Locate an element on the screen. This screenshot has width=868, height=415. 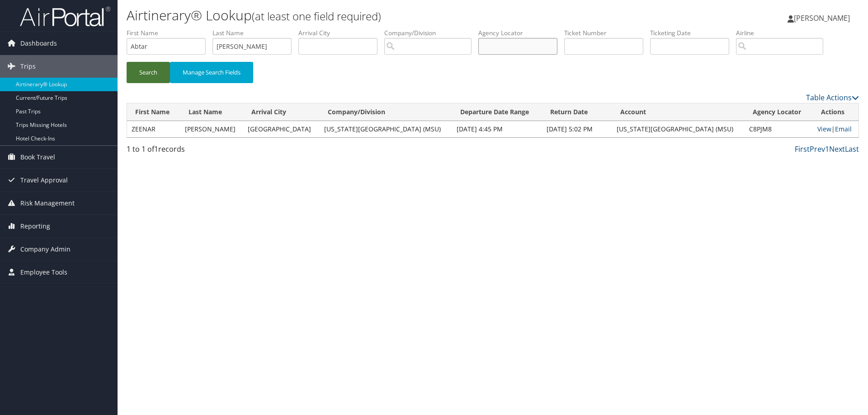
a: First is located at coordinates (802, 149).